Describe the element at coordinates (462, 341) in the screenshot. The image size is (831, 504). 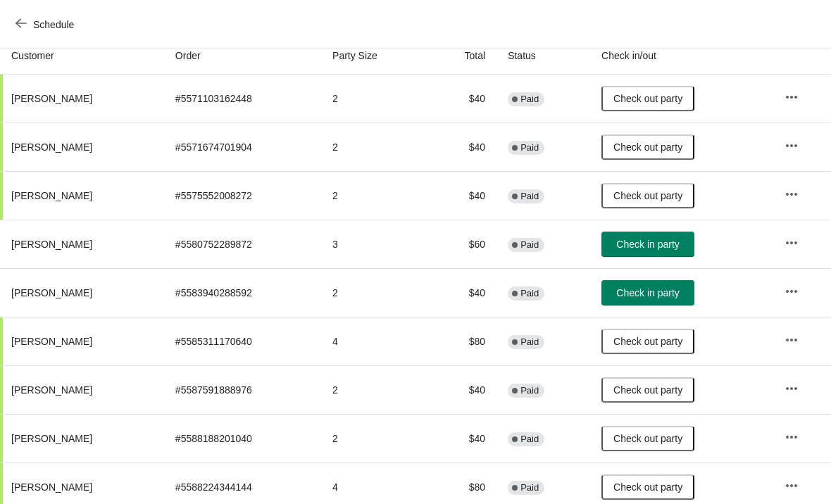
I see `td: $80` at that location.